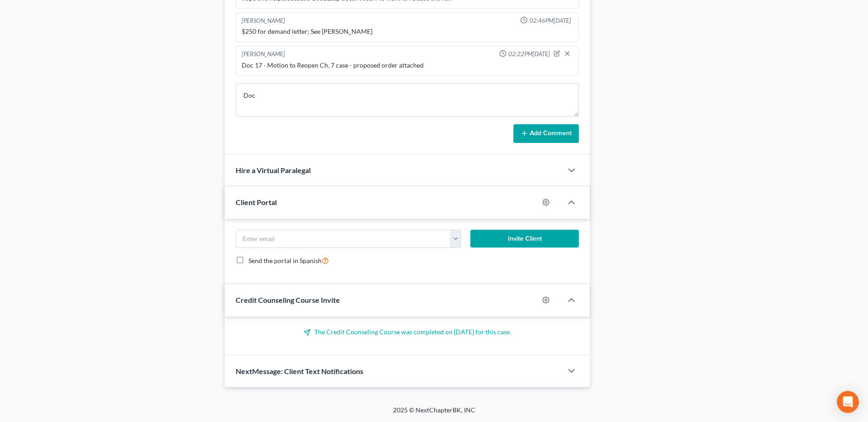 The width and height of the screenshot is (868, 422). What do you see at coordinates (434, 414) in the screenshot?
I see `div: 2025 © NextChapterBK, INC` at bounding box center [434, 414].